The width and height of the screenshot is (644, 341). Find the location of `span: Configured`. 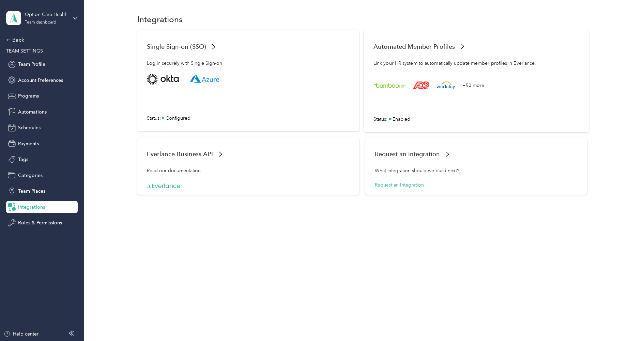

span: Configured is located at coordinates (178, 118).